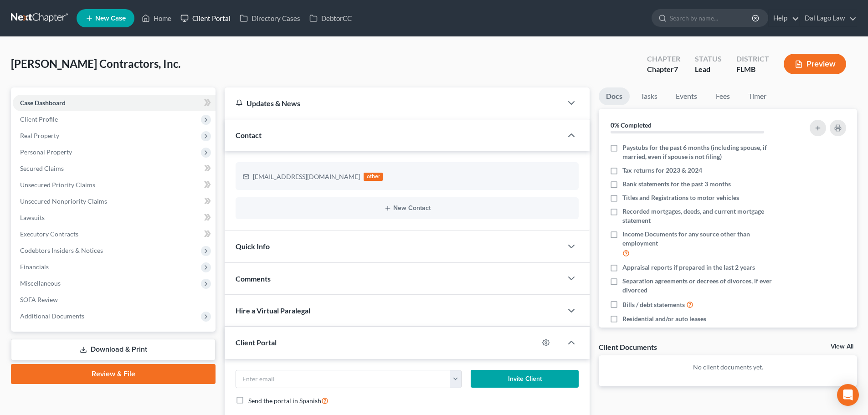 This screenshot has height=415, width=868. What do you see at coordinates (35, 267) in the screenshot?
I see `span: Financials` at bounding box center [35, 267].